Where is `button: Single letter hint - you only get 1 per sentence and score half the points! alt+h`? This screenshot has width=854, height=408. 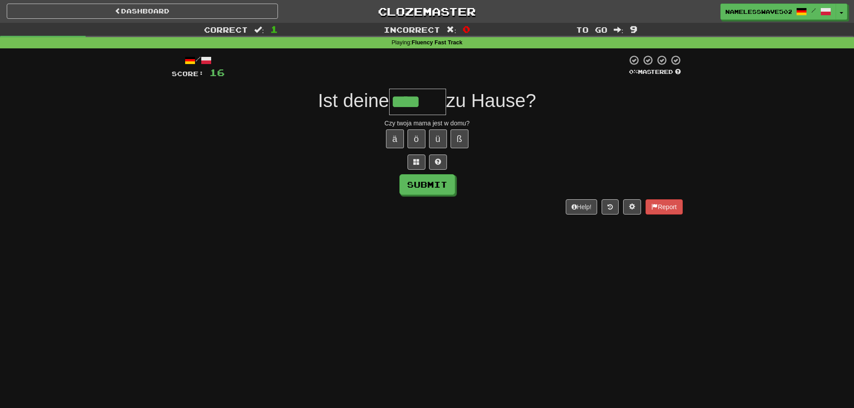
button: Single letter hint - you only get 1 per sentence and score half the points! alt+h is located at coordinates (438, 162).